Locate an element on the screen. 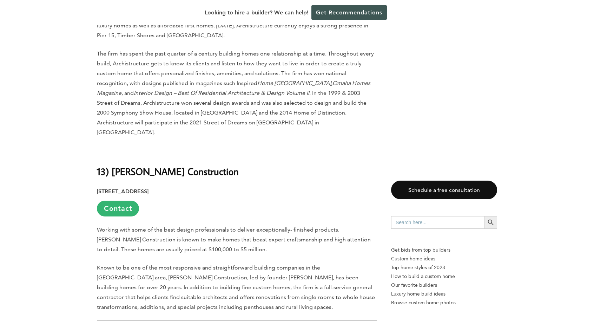 This screenshot has width=594, height=324. a: How to build a custom home is located at coordinates (444, 276).